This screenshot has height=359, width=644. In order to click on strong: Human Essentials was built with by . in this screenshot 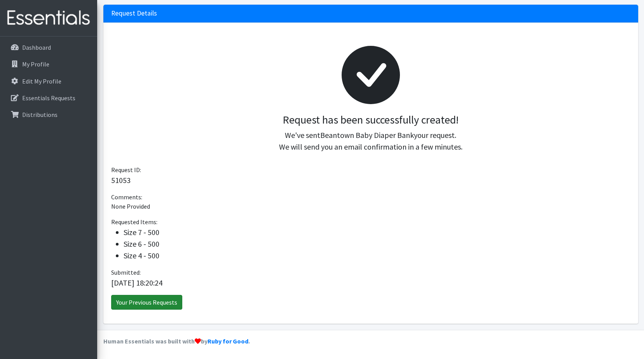, I will do `click(176, 341)`.